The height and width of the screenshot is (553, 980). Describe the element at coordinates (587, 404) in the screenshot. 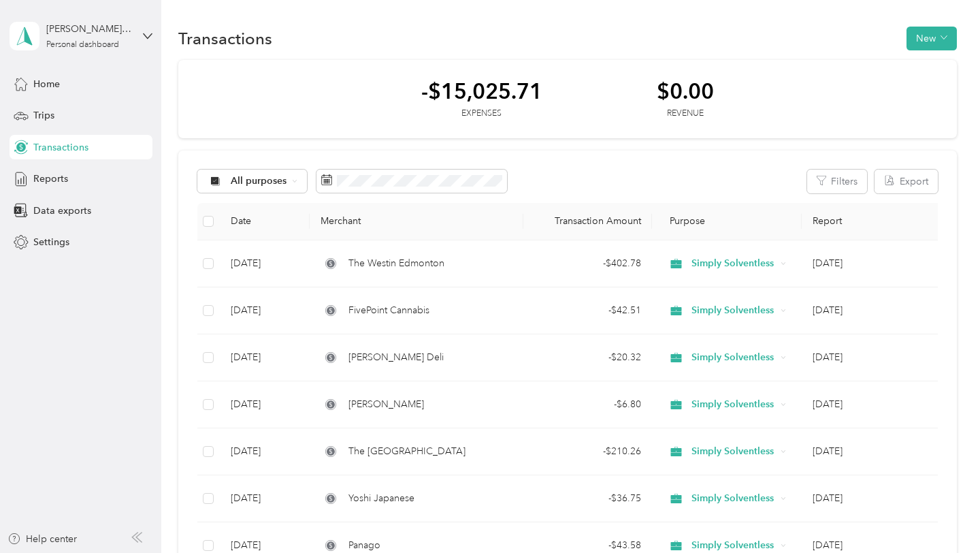

I see `div: - $6.80` at that location.